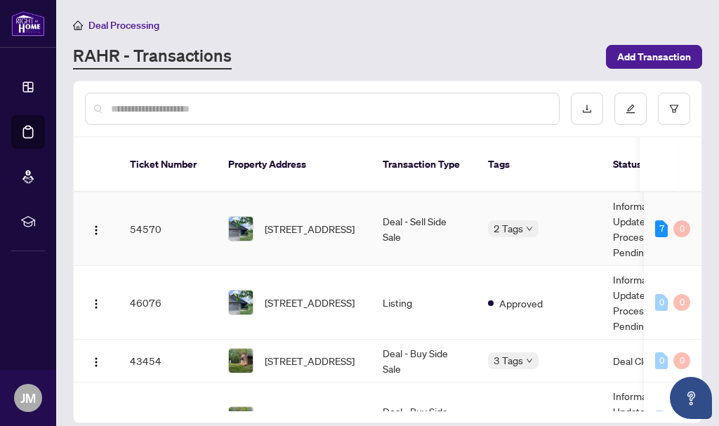  What do you see at coordinates (630, 109) in the screenshot?
I see `button: edit` at bounding box center [630, 109].